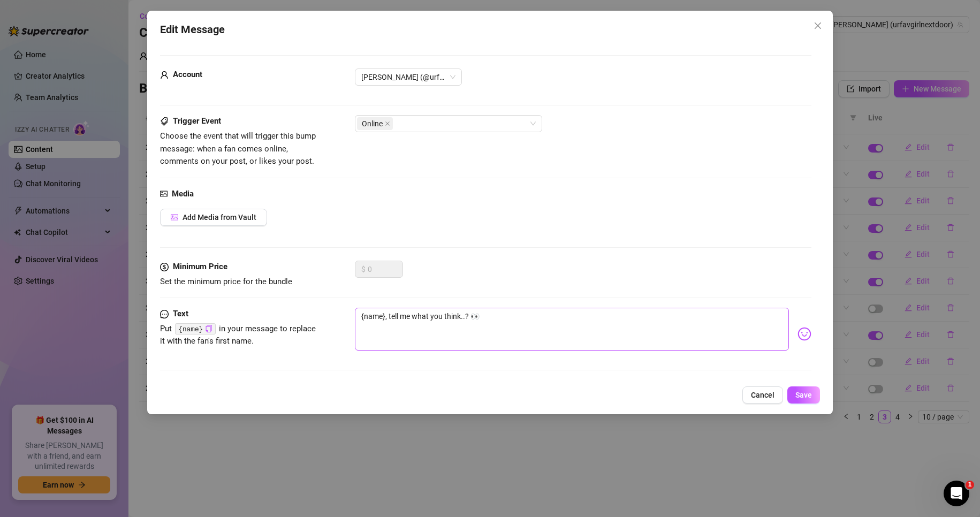 The width and height of the screenshot is (980, 517). What do you see at coordinates (208, 328) in the screenshot?
I see `span: copy` at bounding box center [208, 328].